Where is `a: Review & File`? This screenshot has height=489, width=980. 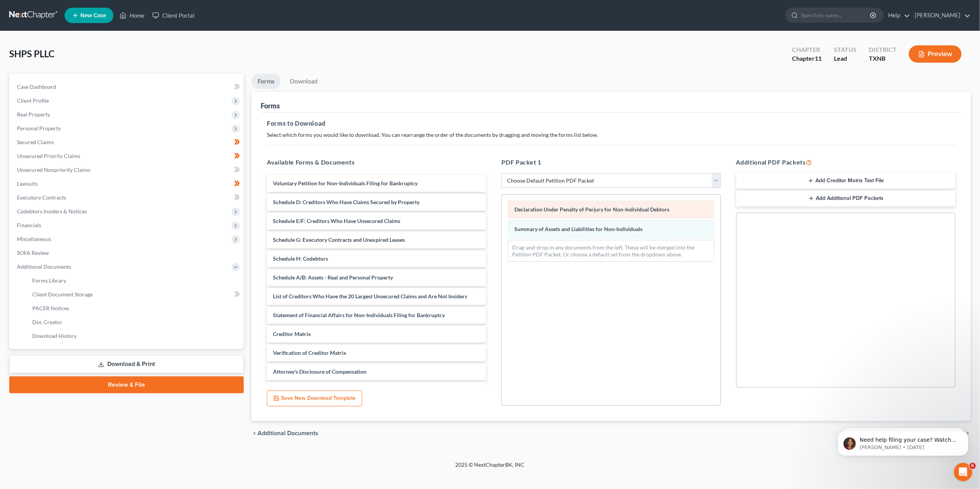
a: Review & File is located at coordinates (126, 385).